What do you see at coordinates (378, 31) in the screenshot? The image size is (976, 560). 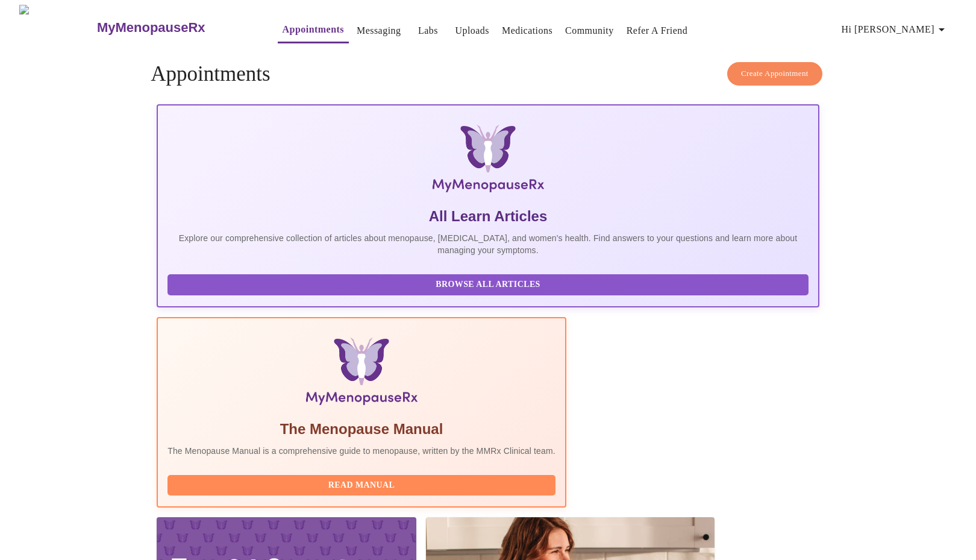 I see `button: Messaging` at bounding box center [378, 31].